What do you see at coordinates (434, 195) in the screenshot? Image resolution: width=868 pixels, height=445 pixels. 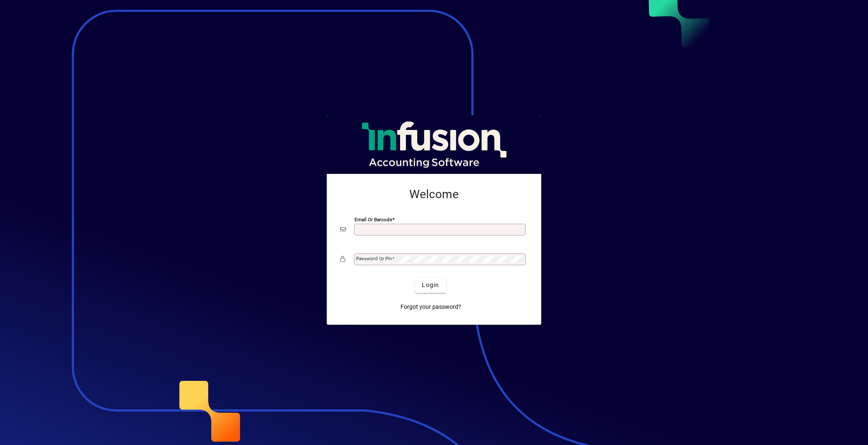 I see `h2: Welcome` at bounding box center [434, 195].